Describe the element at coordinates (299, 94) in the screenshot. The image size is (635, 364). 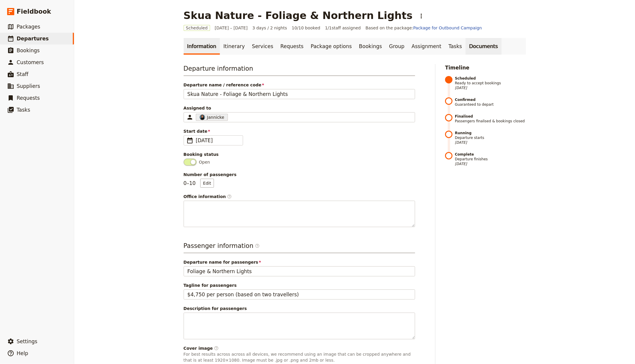
I see `input: Departure name / reference code` at that location.